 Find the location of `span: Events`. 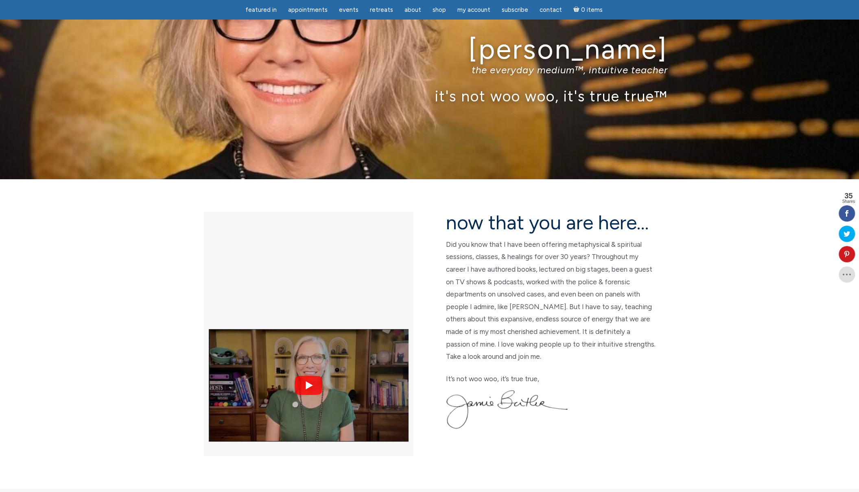

span: Events is located at coordinates (349, 10).